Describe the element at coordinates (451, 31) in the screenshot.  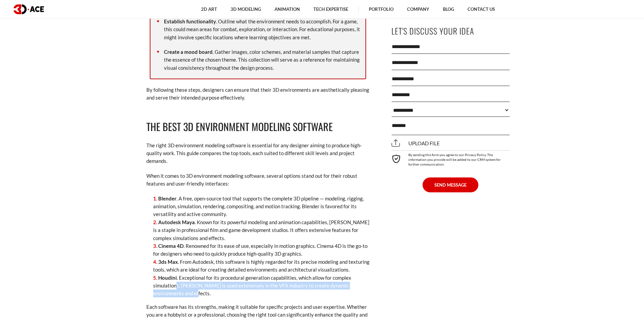
I see `p: Let's Discuss Your Idea` at that location.